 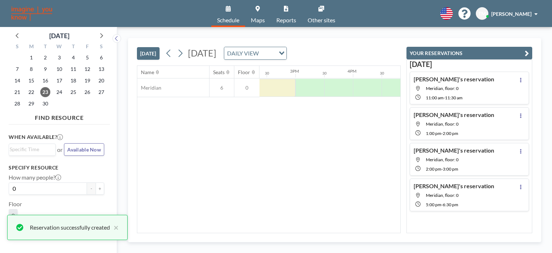 What do you see at coordinates (31, 69) in the screenshot?
I see `span: Monday, September 8, 2025` at bounding box center [31, 69].